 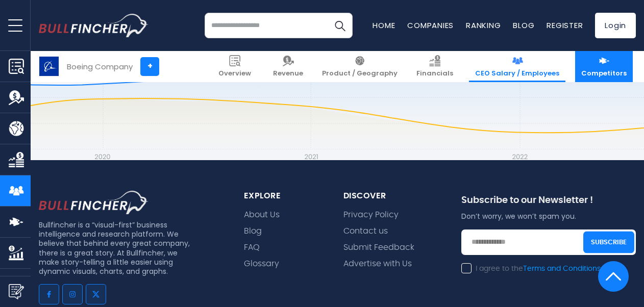 What do you see at coordinates (483, 25) in the screenshot?
I see `a: Ranking` at bounding box center [483, 25].